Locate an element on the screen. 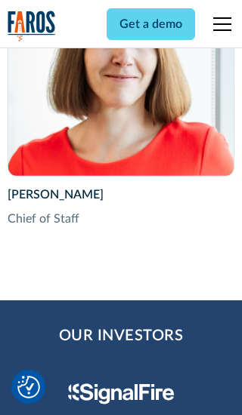 The image size is (242, 415). img: Signal Fire Logo is located at coordinates (121, 394).